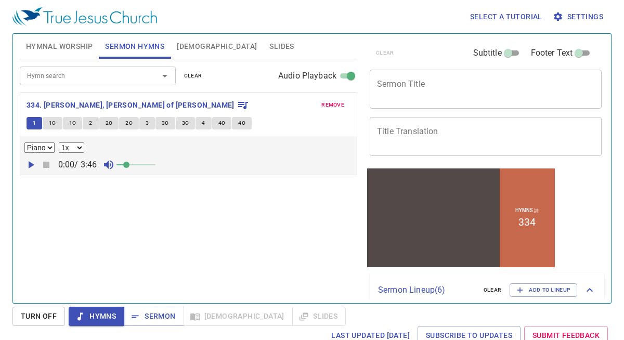 The height and width of the screenshot is (340, 624). I want to click on span: Slides, so click(281, 46).